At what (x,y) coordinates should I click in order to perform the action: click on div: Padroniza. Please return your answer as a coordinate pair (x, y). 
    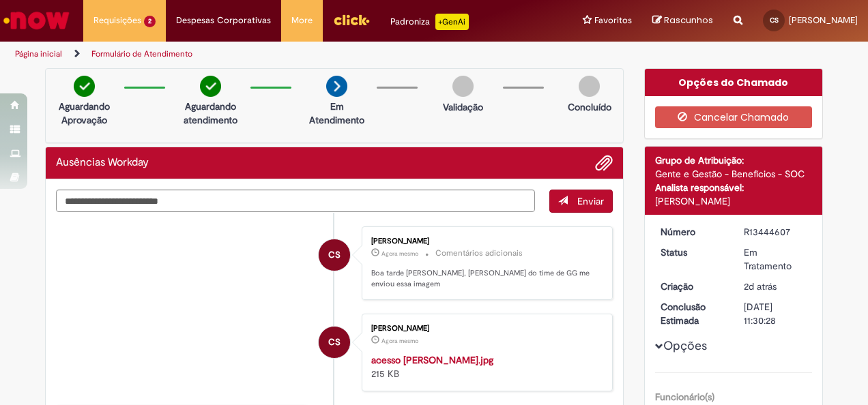
    Looking at the image, I should click on (429, 22).